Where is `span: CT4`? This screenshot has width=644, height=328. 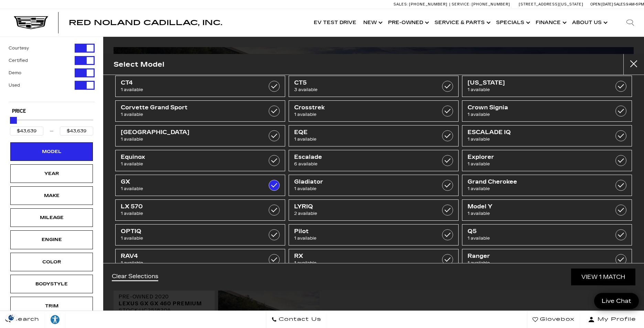
span: CT4 is located at coordinates (188, 83).